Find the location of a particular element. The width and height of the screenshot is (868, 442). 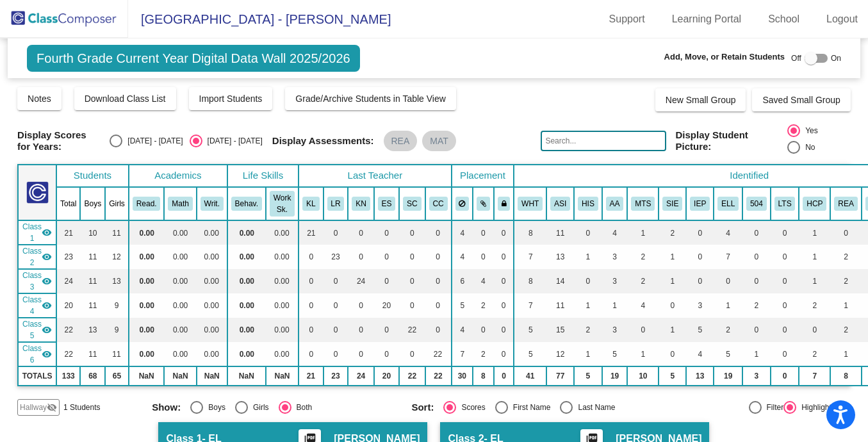

th: Stephanie Culver is located at coordinates (412, 204).